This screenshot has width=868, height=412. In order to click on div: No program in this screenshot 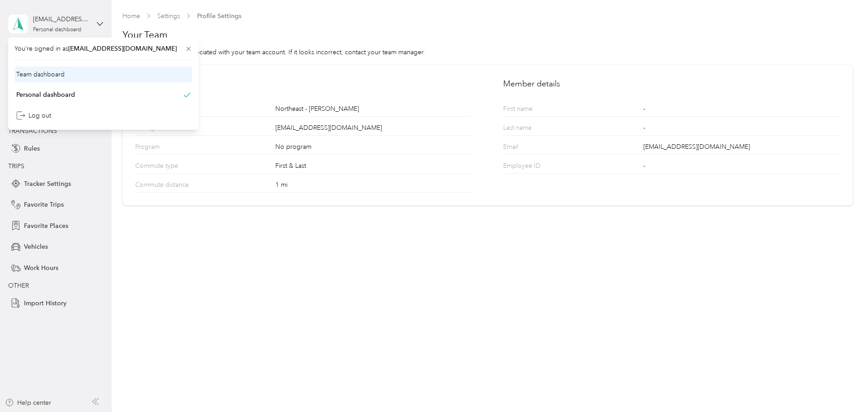, I will do `click(374, 148)`.